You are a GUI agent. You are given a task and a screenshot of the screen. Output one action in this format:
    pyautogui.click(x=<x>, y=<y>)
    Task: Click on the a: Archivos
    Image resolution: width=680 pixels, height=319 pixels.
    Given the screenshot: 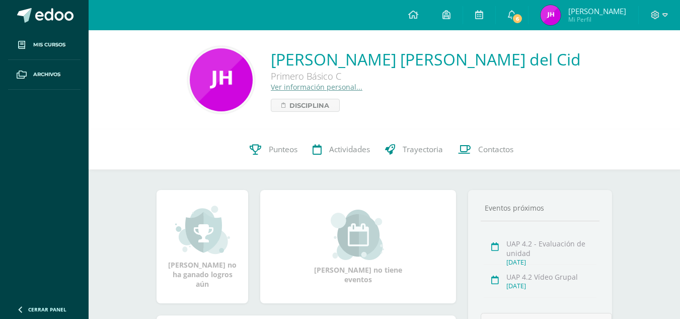 What is the action you would take?
    pyautogui.click(x=44, y=74)
    